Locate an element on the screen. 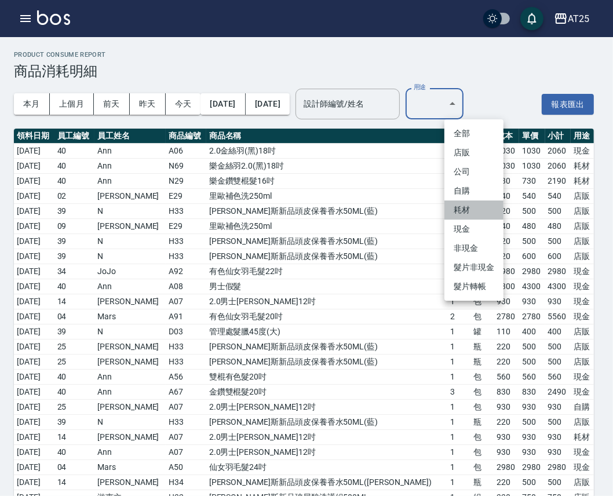 The height and width of the screenshot is (496, 613). li: 現金 is located at coordinates (474, 229).